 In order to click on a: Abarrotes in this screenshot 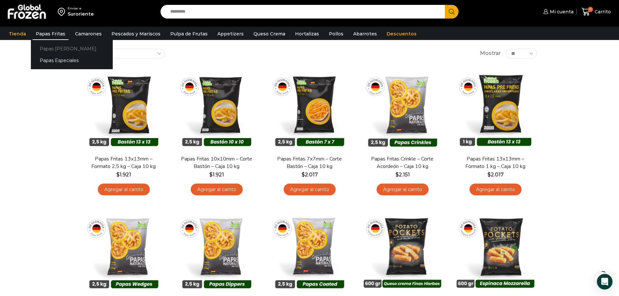, I will do `click(365, 34)`.